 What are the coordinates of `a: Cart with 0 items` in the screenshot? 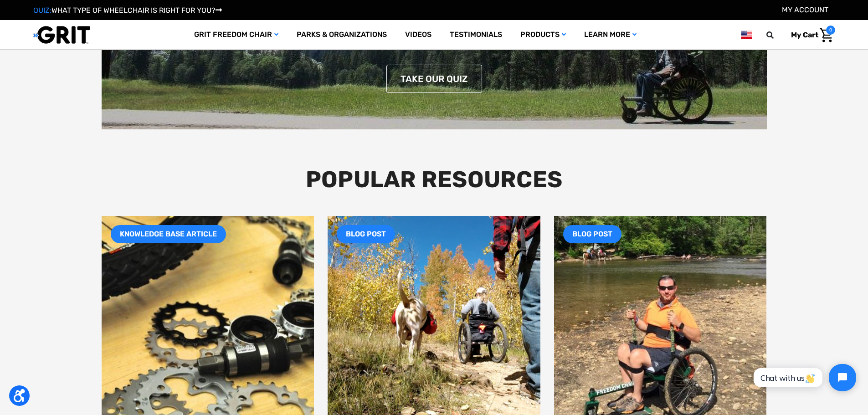 It's located at (810, 35).